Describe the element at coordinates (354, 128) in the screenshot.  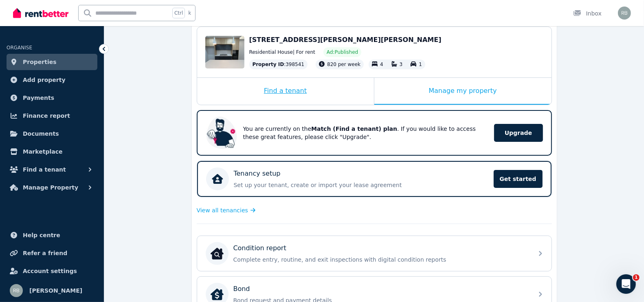
I see `b: Match (Find a tenant) plan` at that location.